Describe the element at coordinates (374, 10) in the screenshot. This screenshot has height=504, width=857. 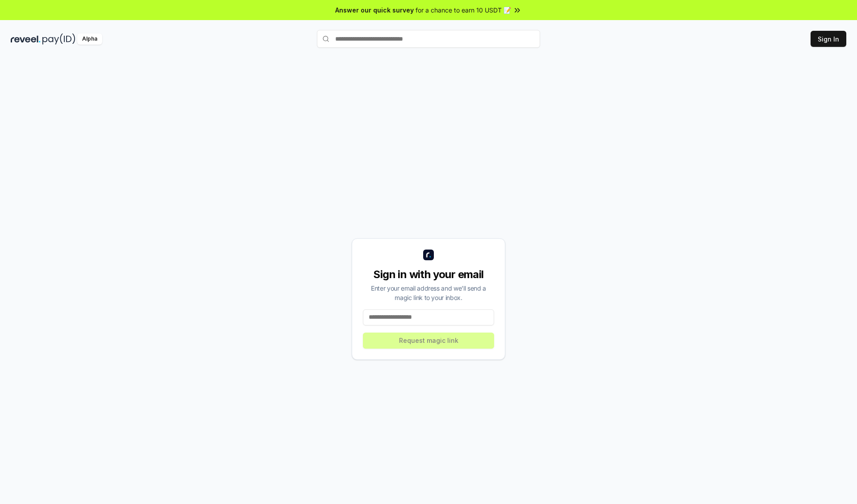
I see `span: Answer our quick survey` at that location.